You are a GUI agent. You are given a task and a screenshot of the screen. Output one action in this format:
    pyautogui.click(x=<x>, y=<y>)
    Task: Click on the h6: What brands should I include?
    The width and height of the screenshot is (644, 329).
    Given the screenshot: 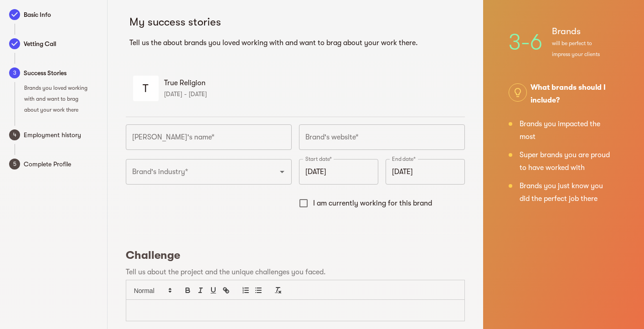 What is the action you would take?
    pyautogui.click(x=572, y=94)
    